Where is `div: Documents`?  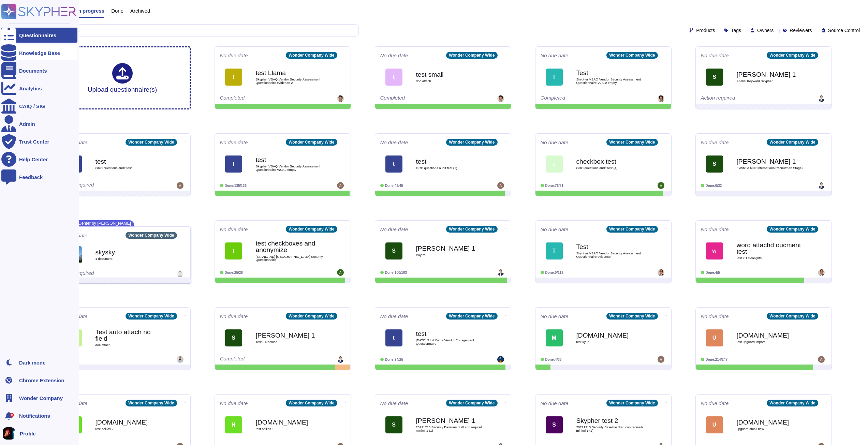 div: Documents is located at coordinates (33, 70).